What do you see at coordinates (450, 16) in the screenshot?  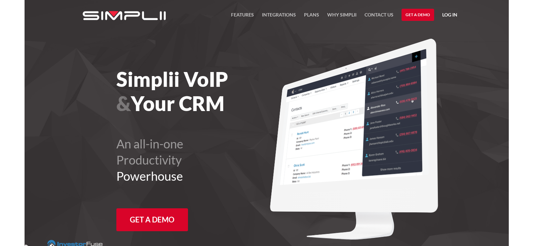 I see `a: Log in` at bounding box center [450, 16].